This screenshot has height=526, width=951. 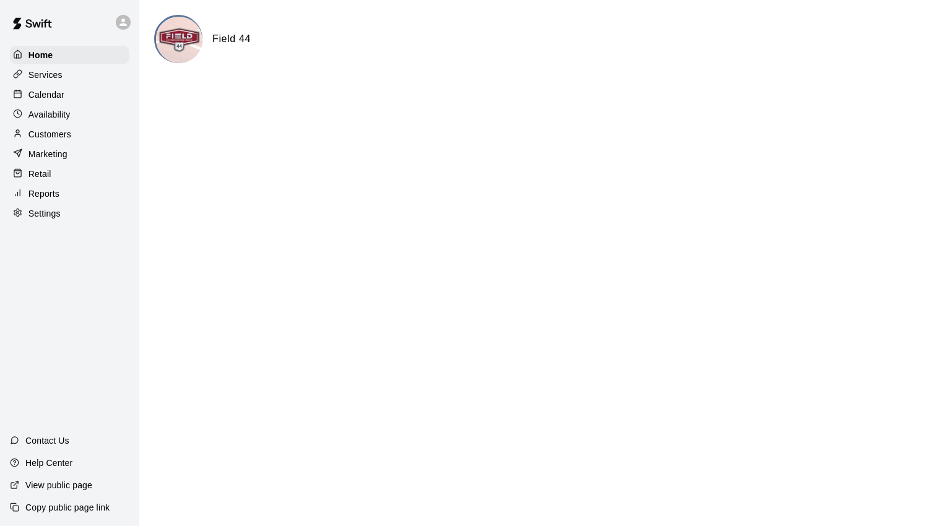 I want to click on p: Retail, so click(x=40, y=174).